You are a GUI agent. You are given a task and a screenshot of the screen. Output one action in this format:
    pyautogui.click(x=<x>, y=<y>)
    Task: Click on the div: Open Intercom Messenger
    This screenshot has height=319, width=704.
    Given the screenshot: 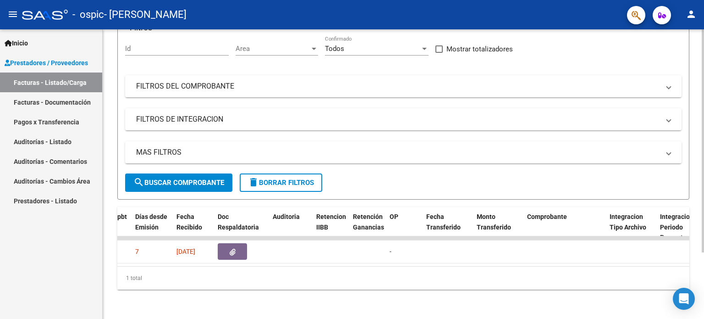 What is the action you would take?
    pyautogui.click(x=684, y=298)
    